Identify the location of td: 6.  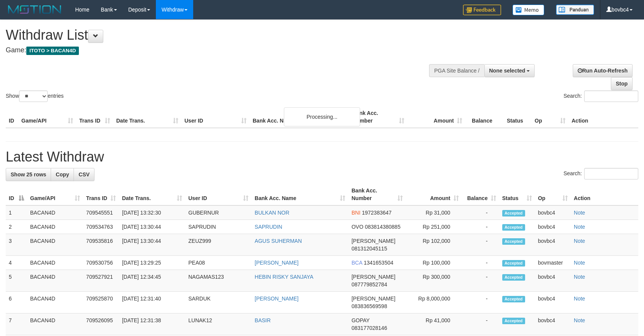
(16, 302).